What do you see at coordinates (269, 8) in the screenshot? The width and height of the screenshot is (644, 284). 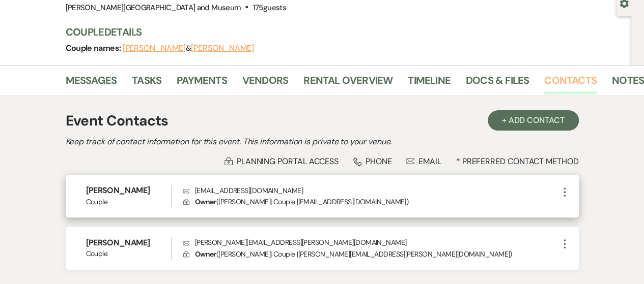 I see `span: 175 guests` at bounding box center [269, 8].